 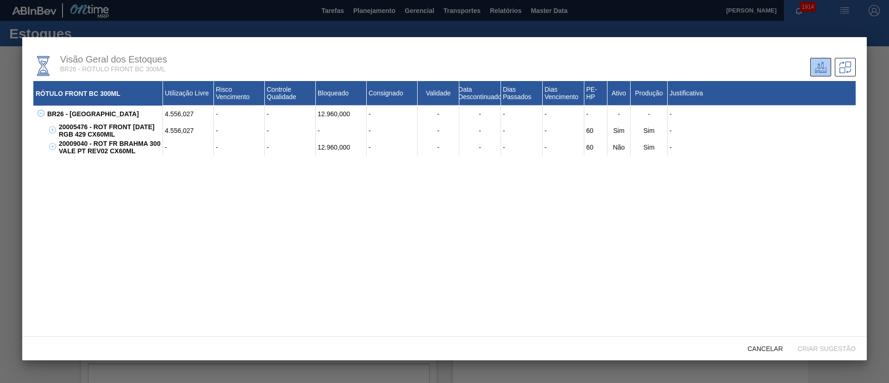 I want to click on div: PE-HP, so click(x=596, y=93).